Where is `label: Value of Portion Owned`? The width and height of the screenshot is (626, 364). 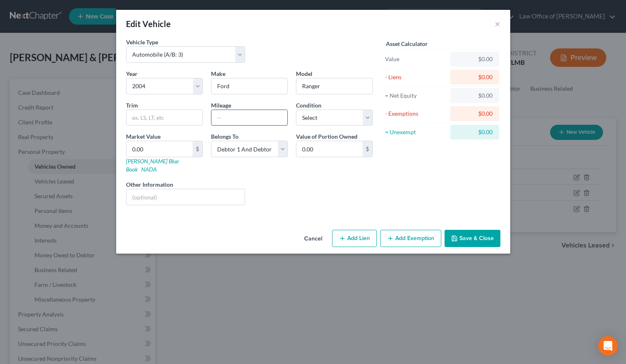
label: Value of Portion Owned is located at coordinates (326, 136).